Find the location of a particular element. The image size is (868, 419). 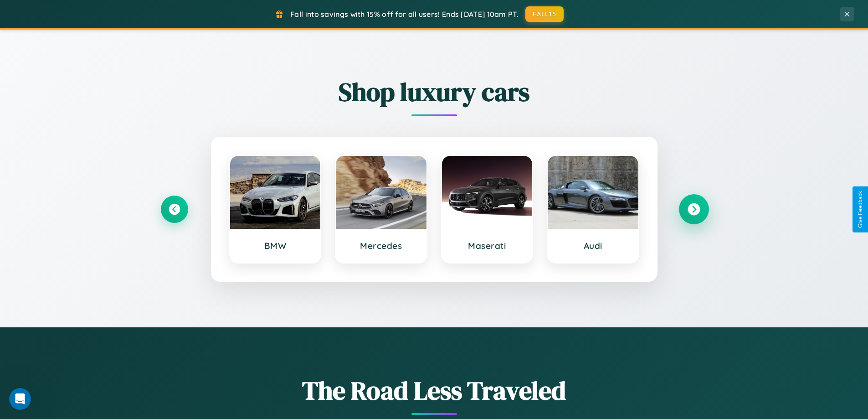

h3: Maserati is located at coordinates (487, 246).